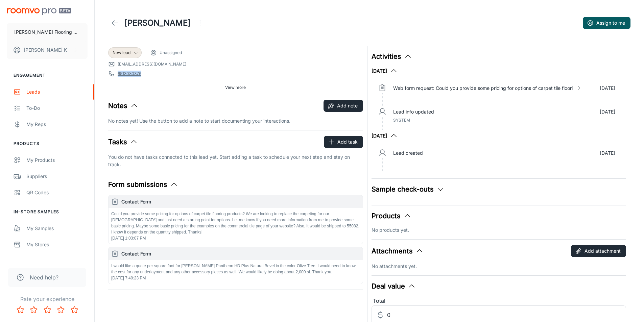 This screenshot has width=644, height=322. Describe the element at coordinates (236, 88) in the screenshot. I see `span: View more` at that location.